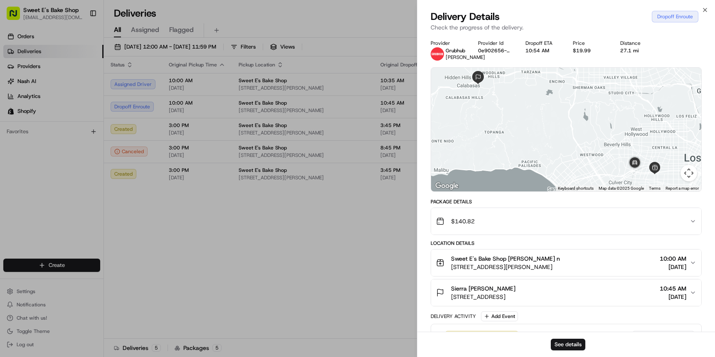 The height and width of the screenshot is (357, 715). Describe the element at coordinates (106, 190) in the screenshot. I see `span: API Documentation` at that location.